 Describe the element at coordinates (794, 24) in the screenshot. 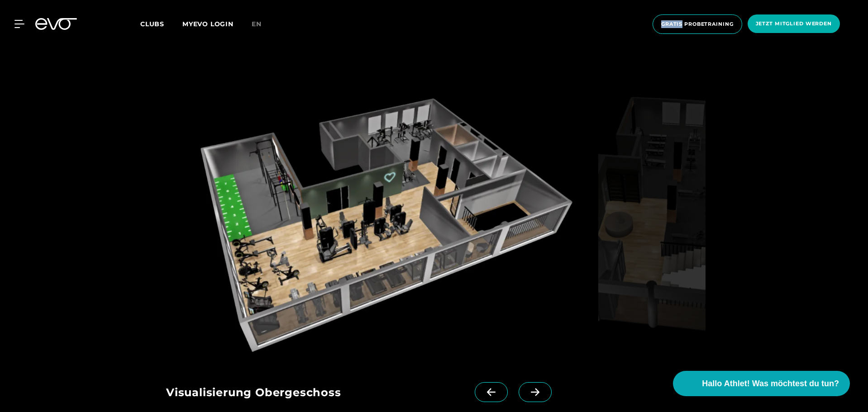

I see `a: Jetzt Mitglied werden` at that location.